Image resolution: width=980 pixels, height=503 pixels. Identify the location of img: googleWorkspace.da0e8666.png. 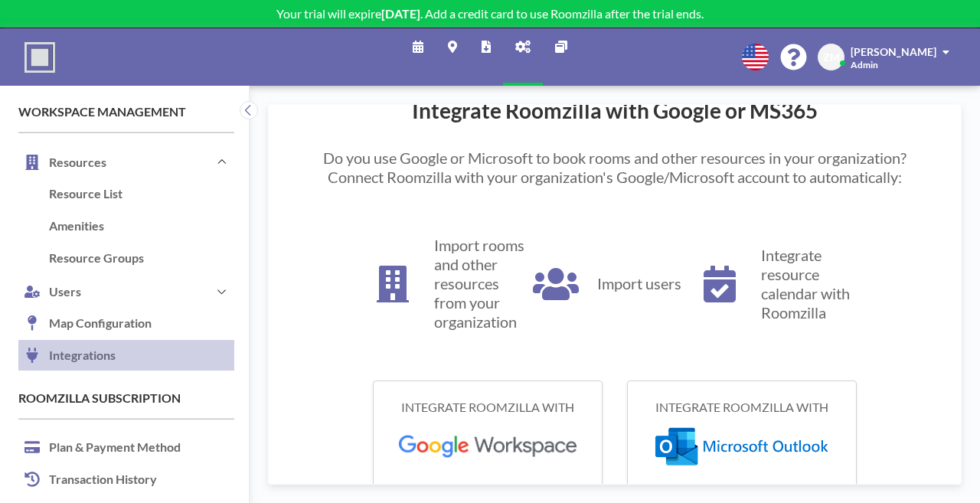
(488, 446).